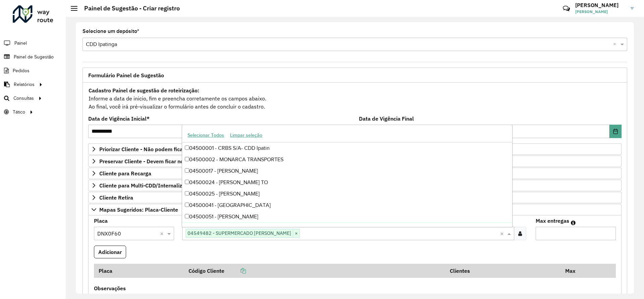 The width and height of the screenshot is (644, 299). What do you see at coordinates (119, 119) in the screenshot?
I see `label: Data de Vigência Inicial` at bounding box center [119, 119].